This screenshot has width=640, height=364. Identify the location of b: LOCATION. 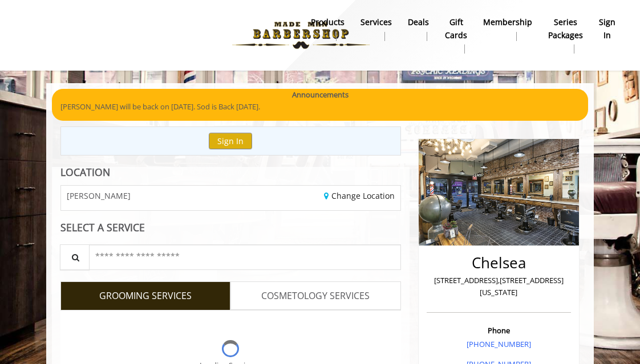
(85, 172).